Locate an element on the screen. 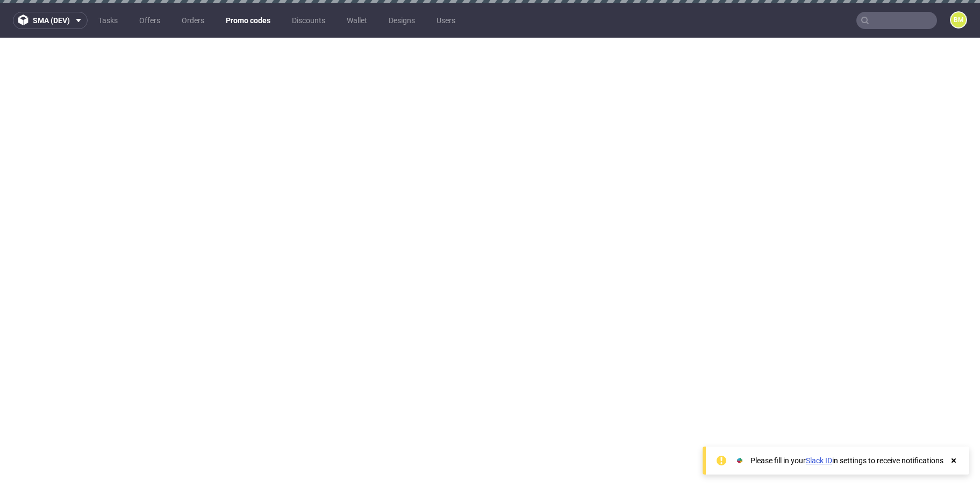 The width and height of the screenshot is (980, 488). a: Tasks is located at coordinates (108, 20).